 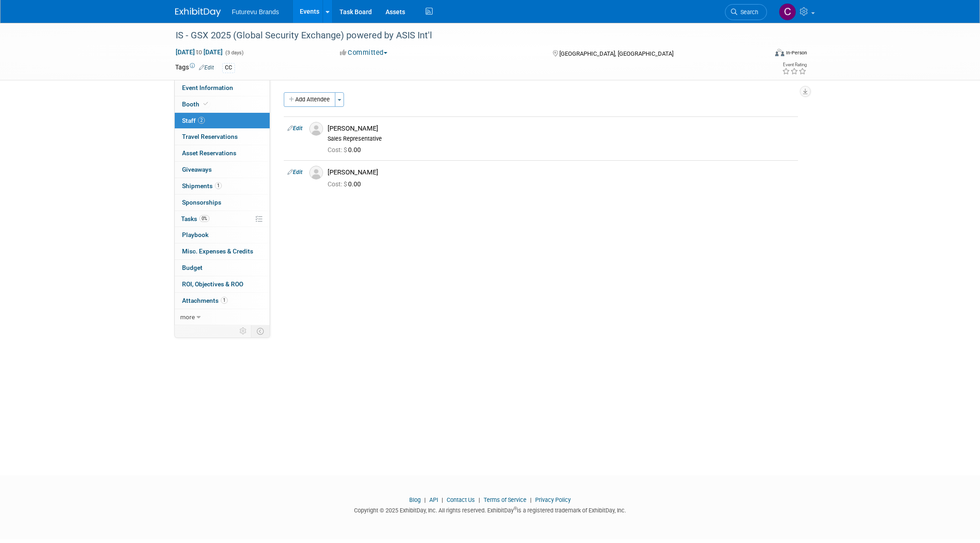 I want to click on a: Booth, so click(x=222, y=104).